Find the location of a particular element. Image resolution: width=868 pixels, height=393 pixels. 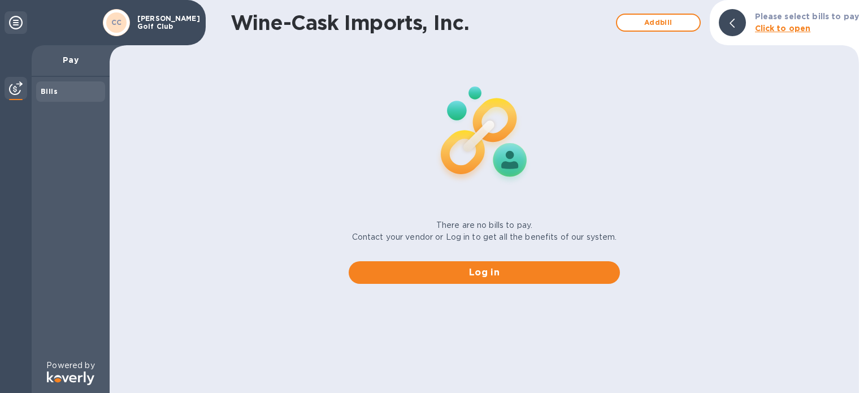

p: Powered by is located at coordinates (70, 365).